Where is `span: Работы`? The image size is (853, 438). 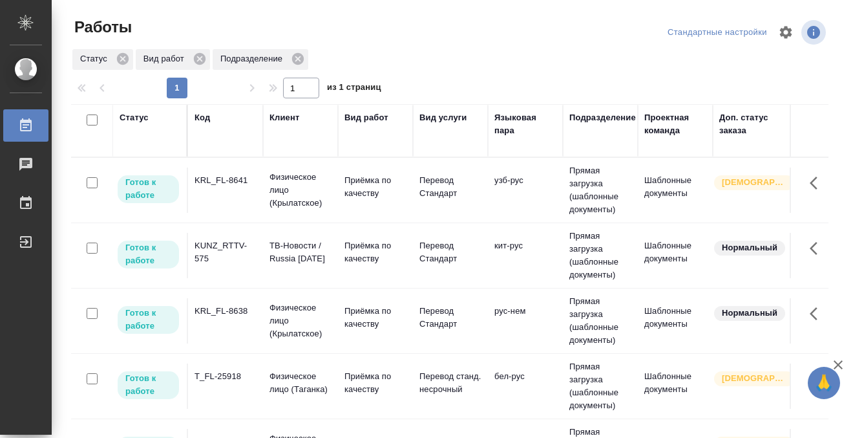 span: Работы is located at coordinates (102, 27).